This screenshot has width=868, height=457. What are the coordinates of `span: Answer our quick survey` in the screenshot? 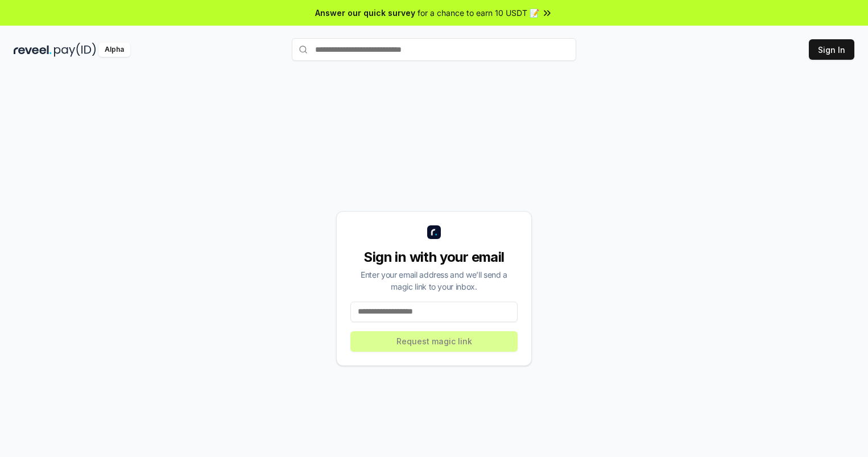 It's located at (365, 13).